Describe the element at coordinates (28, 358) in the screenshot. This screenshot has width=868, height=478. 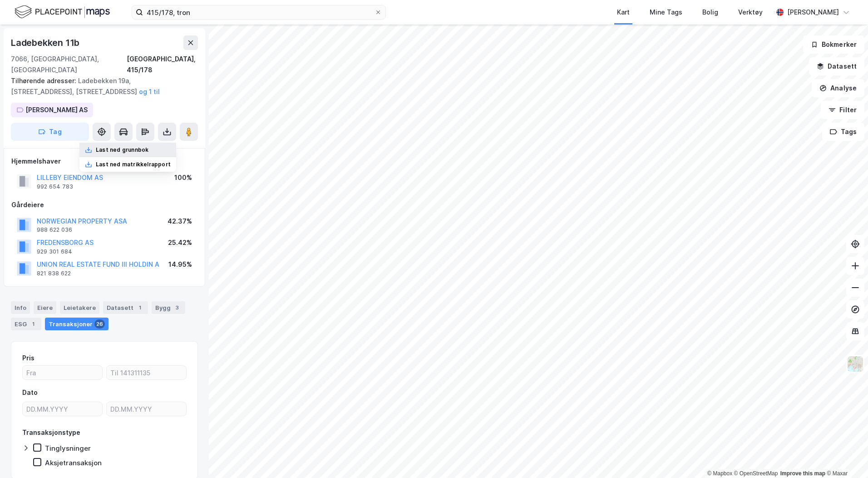
I see `div: Pris` at that location.